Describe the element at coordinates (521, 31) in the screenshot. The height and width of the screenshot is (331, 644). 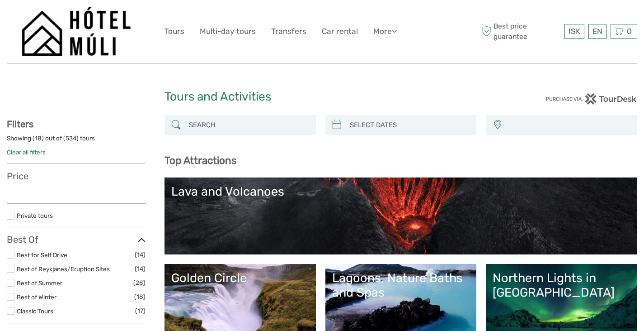
I see `span: Best price guarantee` at that location.